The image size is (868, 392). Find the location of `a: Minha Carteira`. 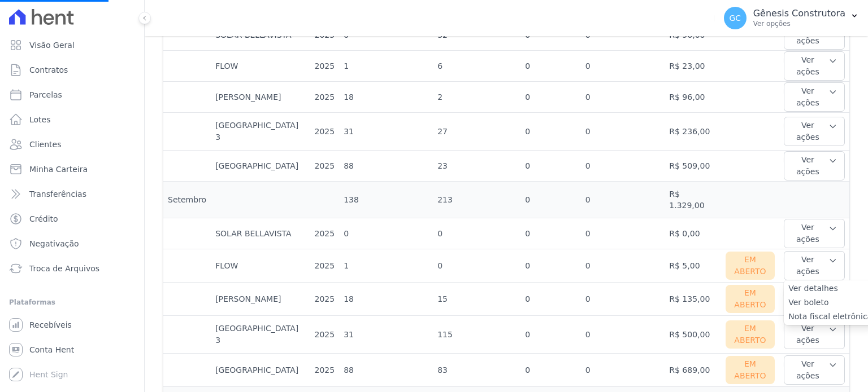

a: Minha Carteira is located at coordinates (72, 169).